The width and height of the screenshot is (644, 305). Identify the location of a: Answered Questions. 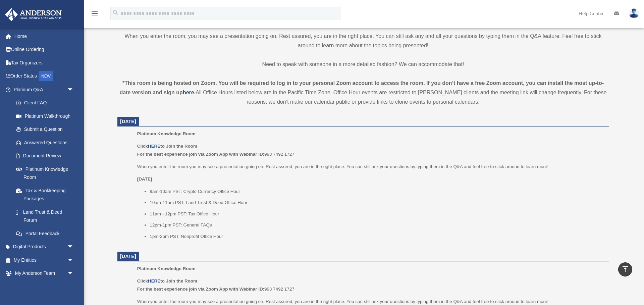
(47, 142).